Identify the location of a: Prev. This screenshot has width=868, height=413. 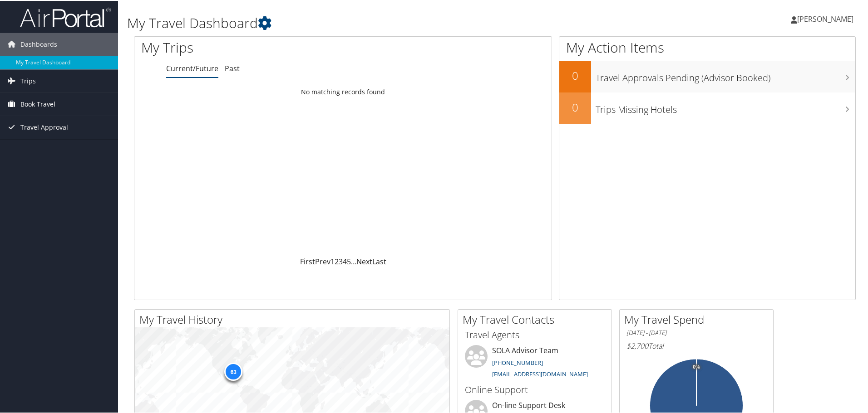
(323, 261).